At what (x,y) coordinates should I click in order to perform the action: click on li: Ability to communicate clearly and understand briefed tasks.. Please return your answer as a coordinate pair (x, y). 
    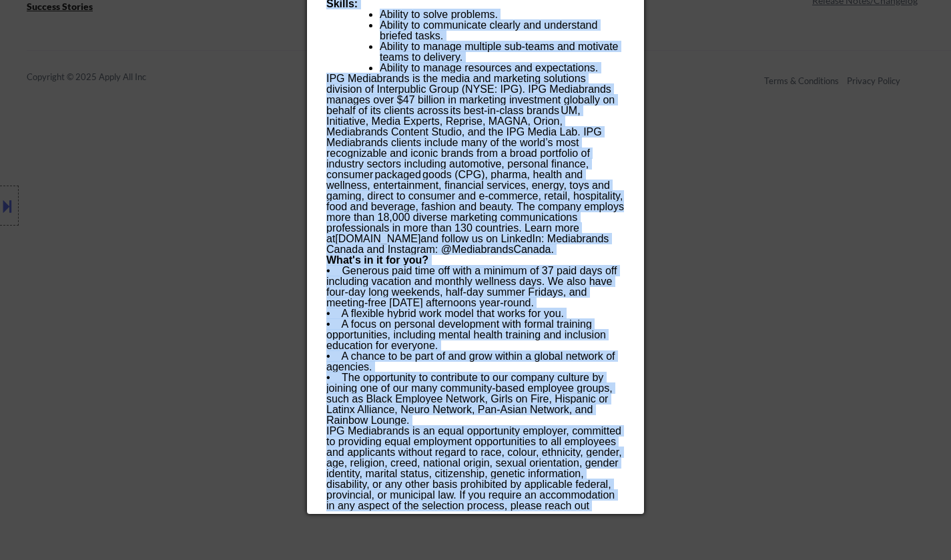
    Looking at the image, I should click on (502, 31).